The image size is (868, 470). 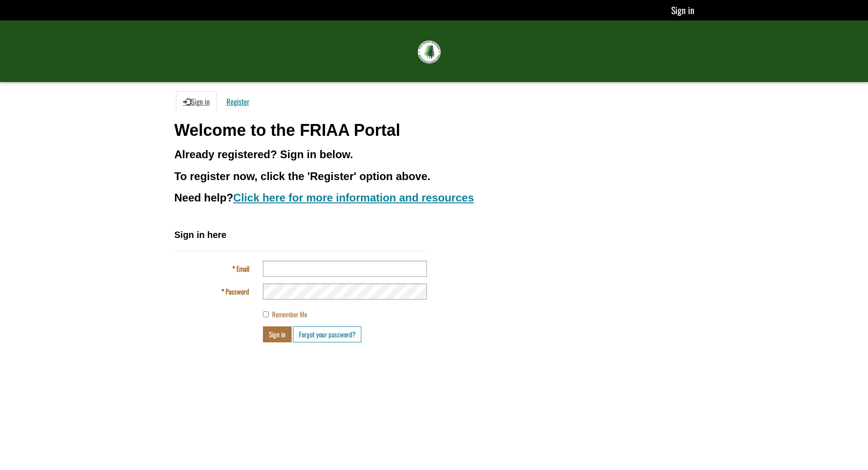 I want to click on span: Password, so click(x=237, y=292).